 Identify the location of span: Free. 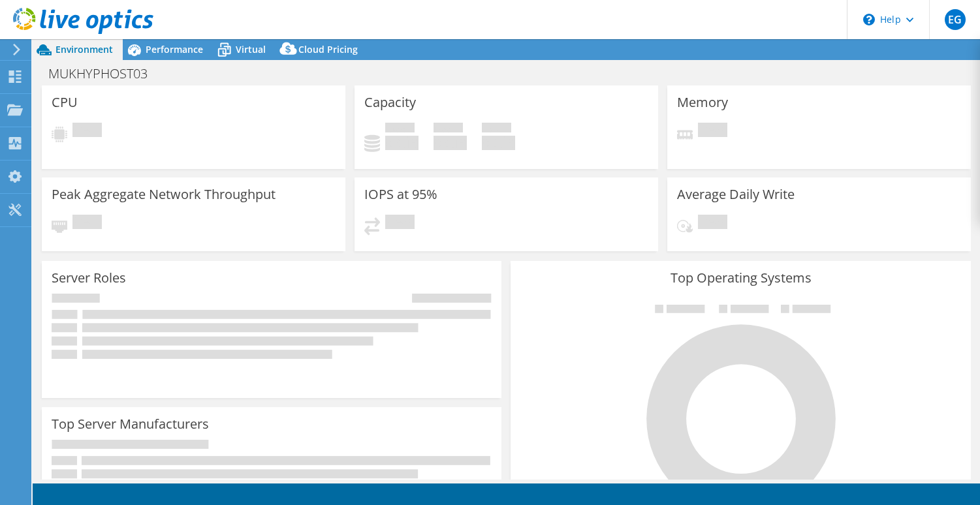
(448, 129).